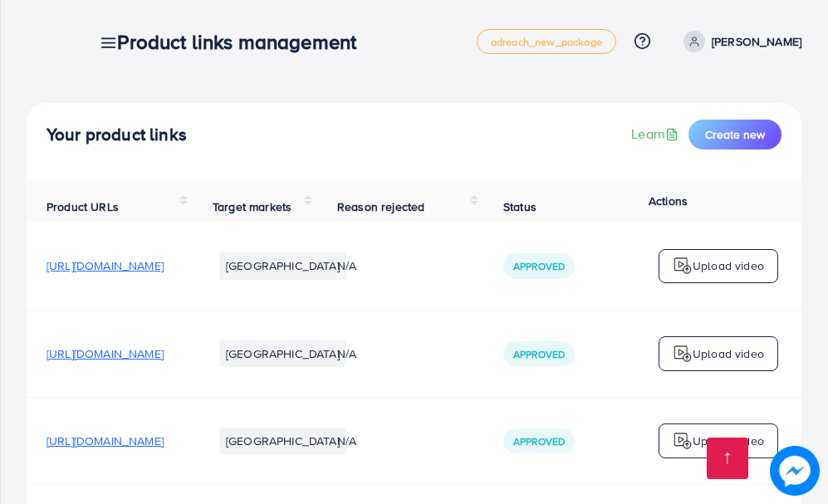  I want to click on span: Target markets, so click(252, 207).